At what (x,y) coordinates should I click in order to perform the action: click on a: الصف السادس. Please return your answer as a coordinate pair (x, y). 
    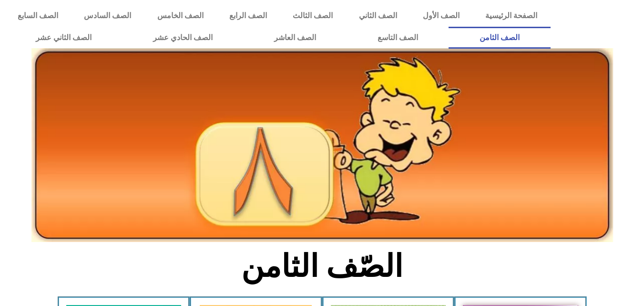
    Looking at the image, I should click on (107, 16).